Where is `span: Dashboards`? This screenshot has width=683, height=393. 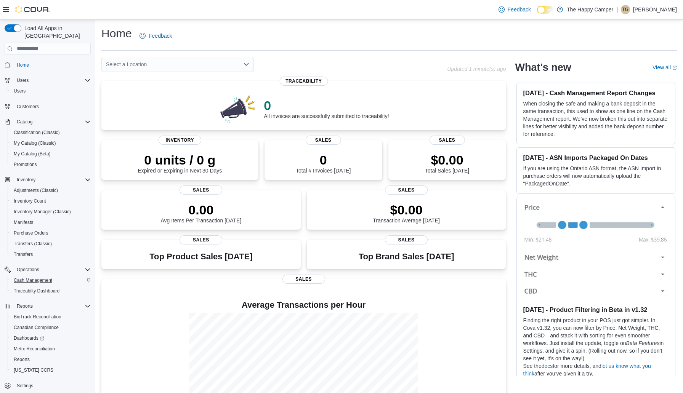
span: Dashboards is located at coordinates (51, 338).